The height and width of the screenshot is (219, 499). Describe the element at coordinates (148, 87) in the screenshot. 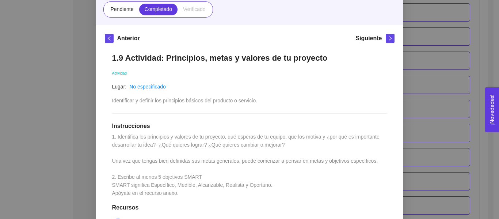

I see `a: No especificado` at that location.